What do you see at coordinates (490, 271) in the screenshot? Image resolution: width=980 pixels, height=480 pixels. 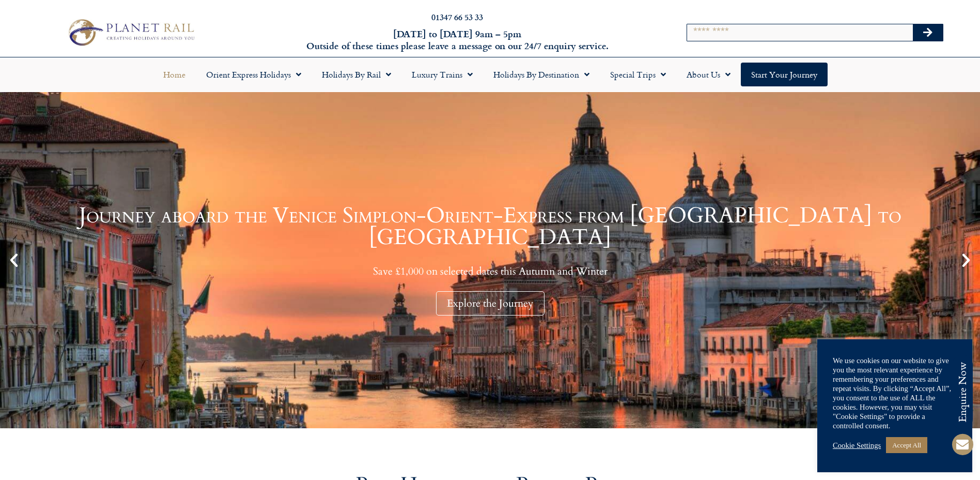 I see `p: Save £1,000 on selected dates this Autumn and Winter` at bounding box center [490, 271].